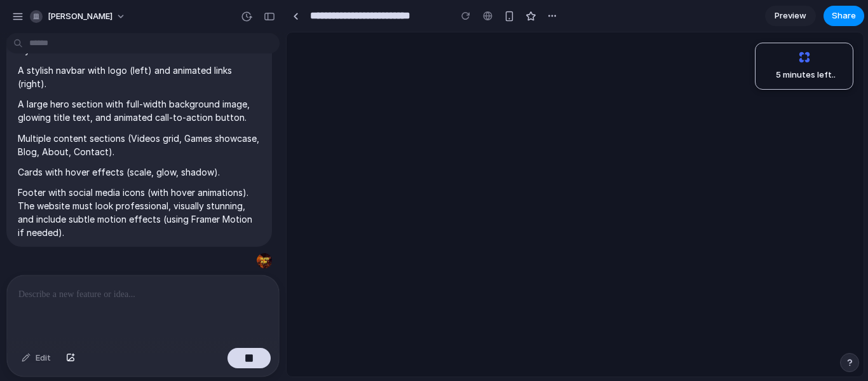  Describe the element at coordinates (790, 16) in the screenshot. I see `a: Preview` at that location.